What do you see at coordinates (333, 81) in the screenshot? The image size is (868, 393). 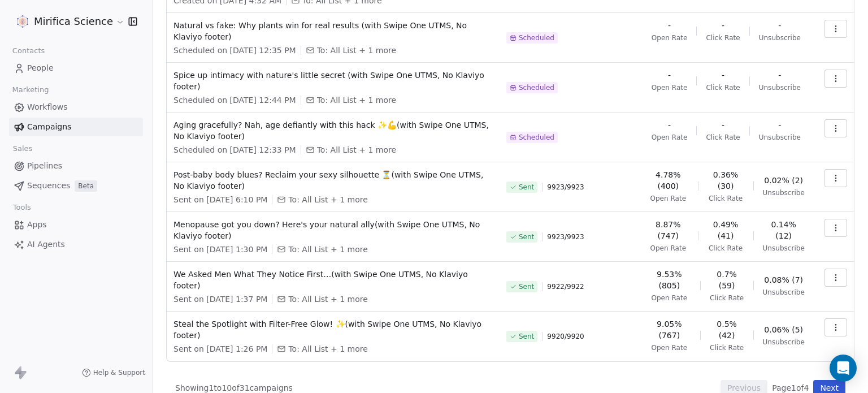 I see `span: Spice up intimacy with nature's little secret (with Swipe One UTMS, No Klaviyo footer)` at bounding box center [333, 81].